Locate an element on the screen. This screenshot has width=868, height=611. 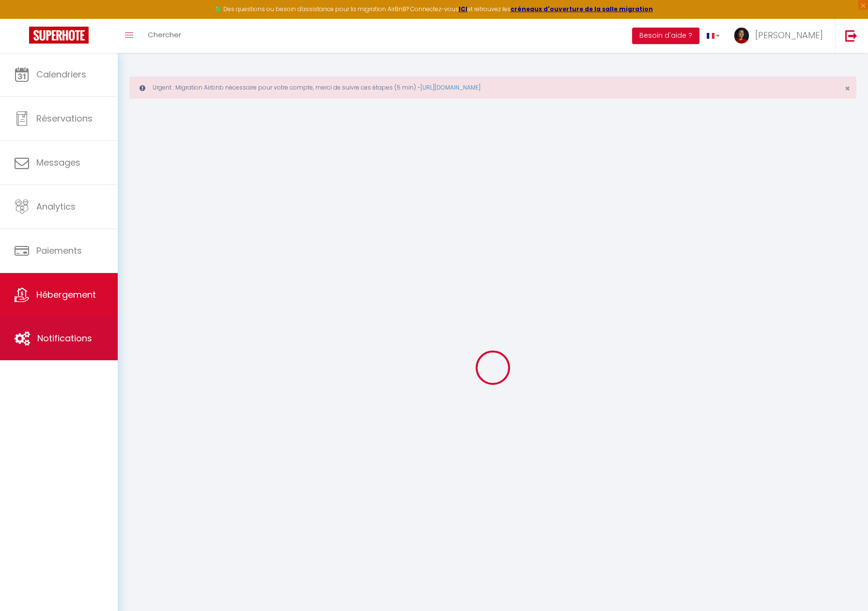
strong: ICI is located at coordinates (463, 9).